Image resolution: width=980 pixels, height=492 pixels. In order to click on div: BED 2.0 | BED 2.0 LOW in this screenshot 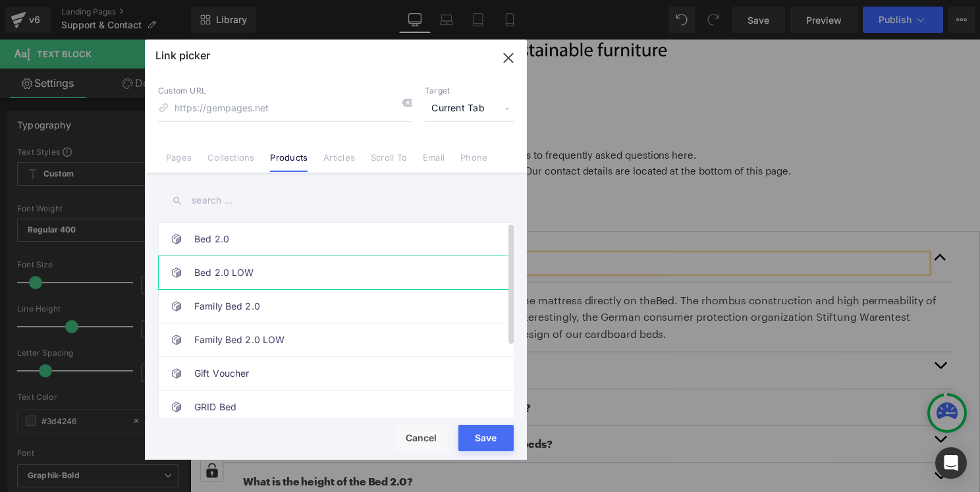, I will do `click(194, 177)`.